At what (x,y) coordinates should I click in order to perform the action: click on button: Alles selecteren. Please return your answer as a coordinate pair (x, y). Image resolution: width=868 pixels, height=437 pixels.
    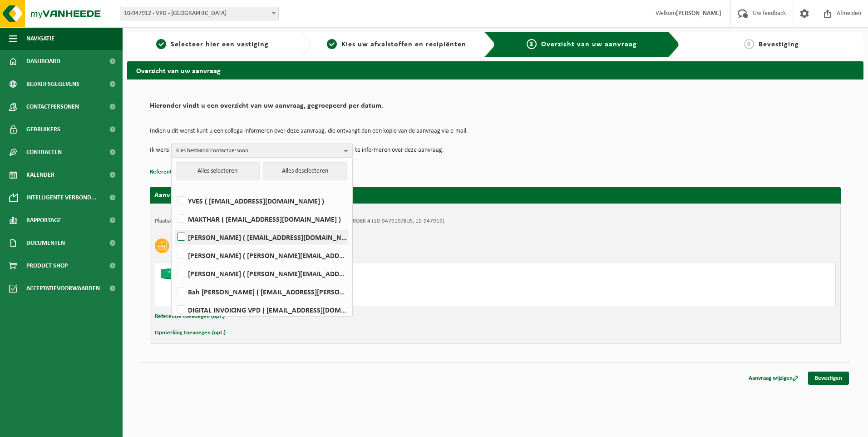
    Looking at the image, I should click on (218, 171).